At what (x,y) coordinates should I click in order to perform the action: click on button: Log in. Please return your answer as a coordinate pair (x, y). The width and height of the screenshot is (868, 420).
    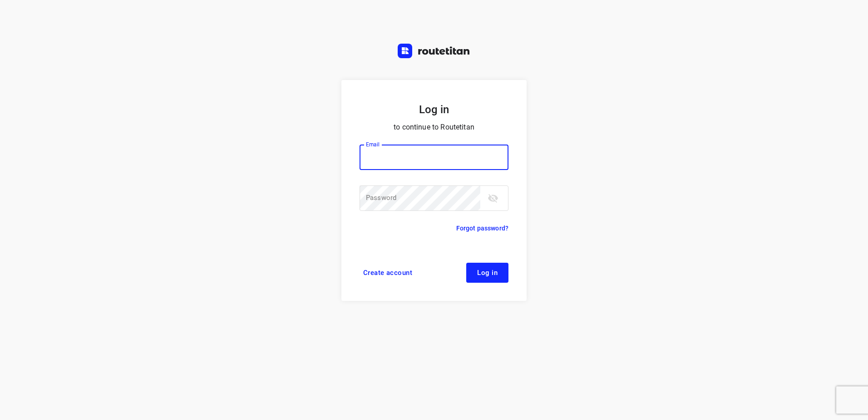
    Looking at the image, I should click on (487, 272).